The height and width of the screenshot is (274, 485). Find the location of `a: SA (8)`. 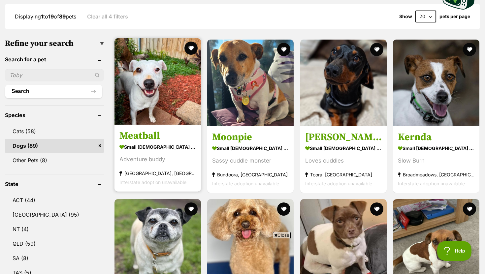

a: SA (8) is located at coordinates (54, 258).